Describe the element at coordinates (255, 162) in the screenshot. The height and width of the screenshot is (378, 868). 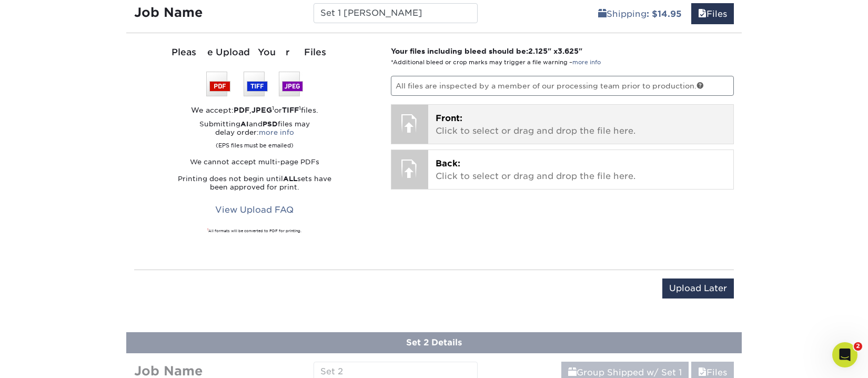
I see `p: We cannot accept multi-page PDFs` at that location.